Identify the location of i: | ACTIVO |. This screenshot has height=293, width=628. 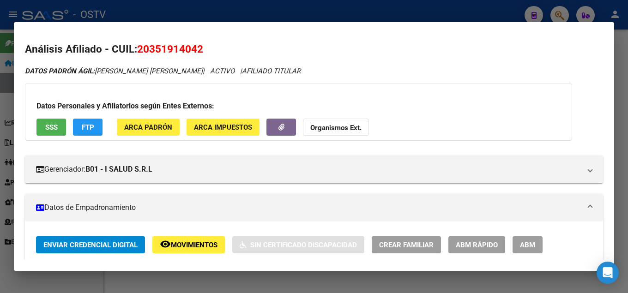
(162, 71).